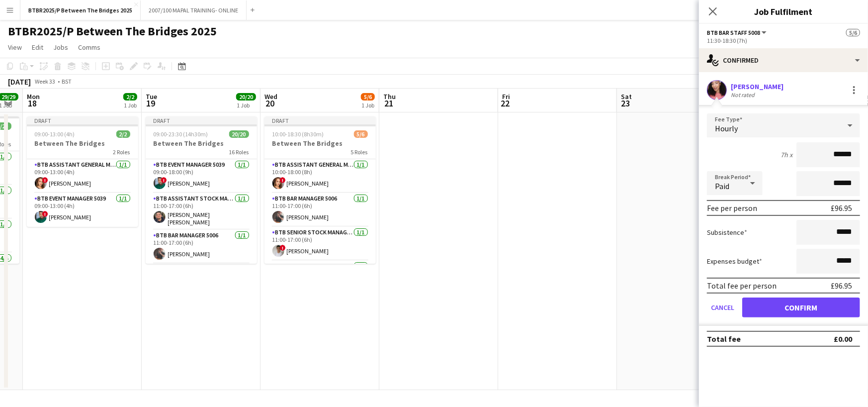 The image size is (868, 407). I want to click on span: Comms, so click(89, 47).